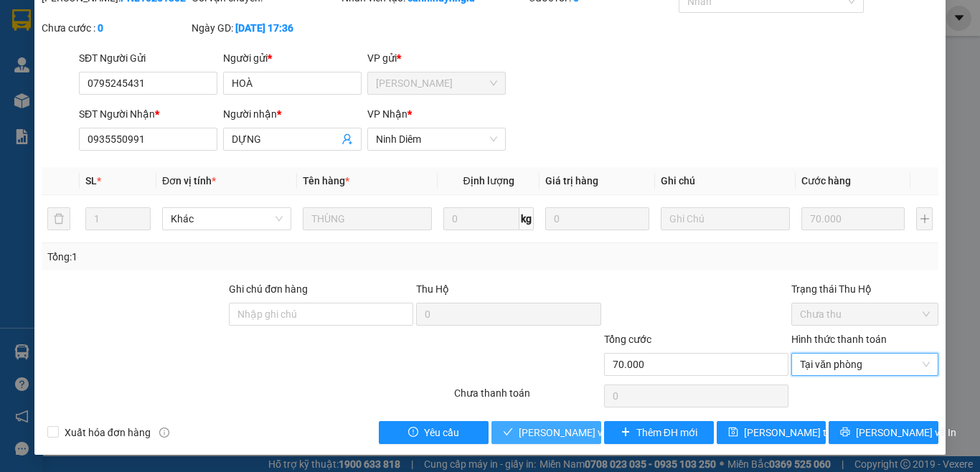 This screenshot has width=980, height=472. I want to click on label: Ghi chú đơn hàng, so click(269, 289).